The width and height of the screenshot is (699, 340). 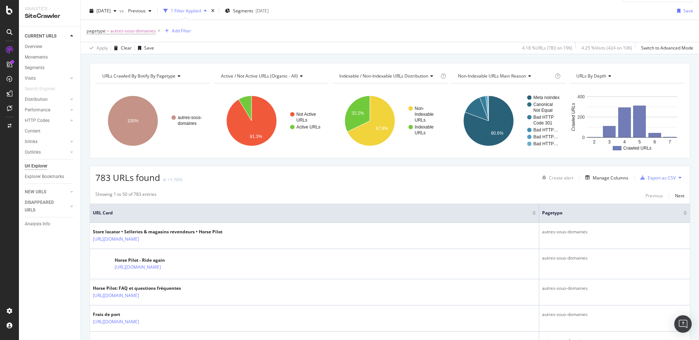 I want to click on span: vs, so click(x=122, y=11).